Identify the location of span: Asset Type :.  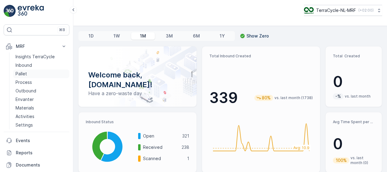
(19, 142).